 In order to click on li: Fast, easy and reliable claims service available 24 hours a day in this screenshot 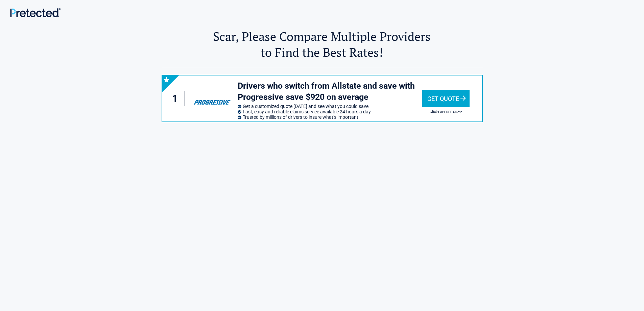, I will do `click(330, 112)`.